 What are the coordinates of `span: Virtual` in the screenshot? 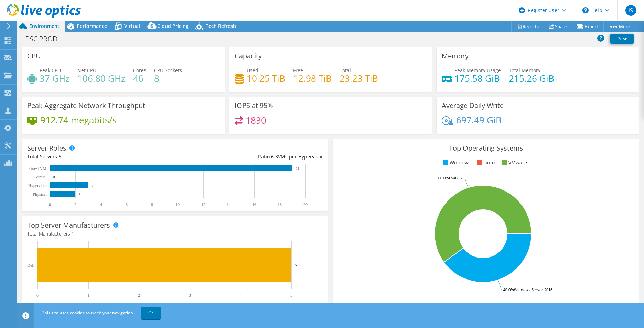 It's located at (132, 26).